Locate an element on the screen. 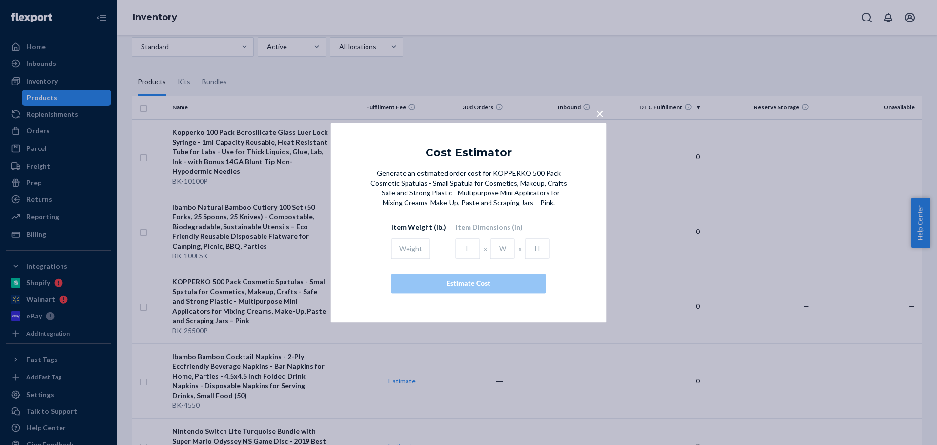 This screenshot has height=445, width=937. h5: Cost Estimator is located at coordinates (469, 153).